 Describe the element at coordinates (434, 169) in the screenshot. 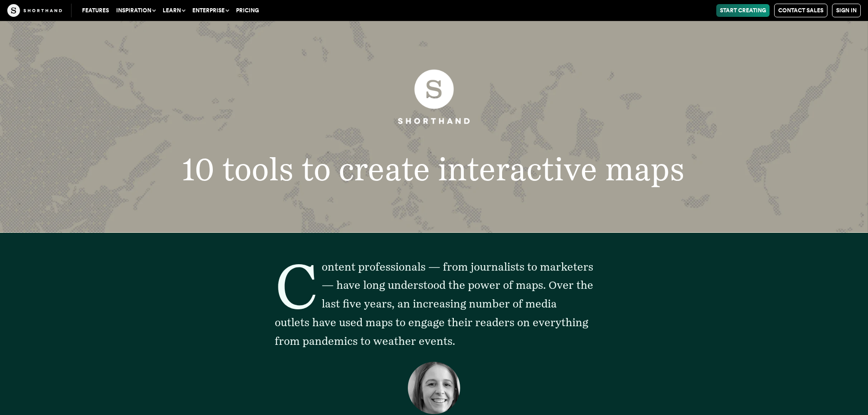

I see `h1: 10 tools to create interactive maps` at that location.